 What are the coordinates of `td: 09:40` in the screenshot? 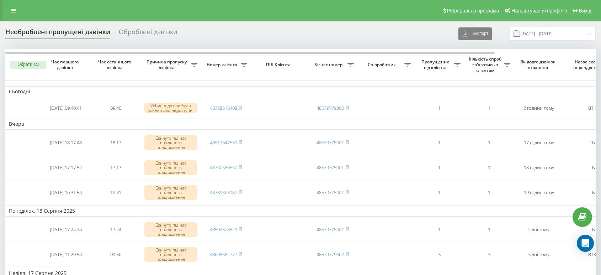 It's located at (116, 108).